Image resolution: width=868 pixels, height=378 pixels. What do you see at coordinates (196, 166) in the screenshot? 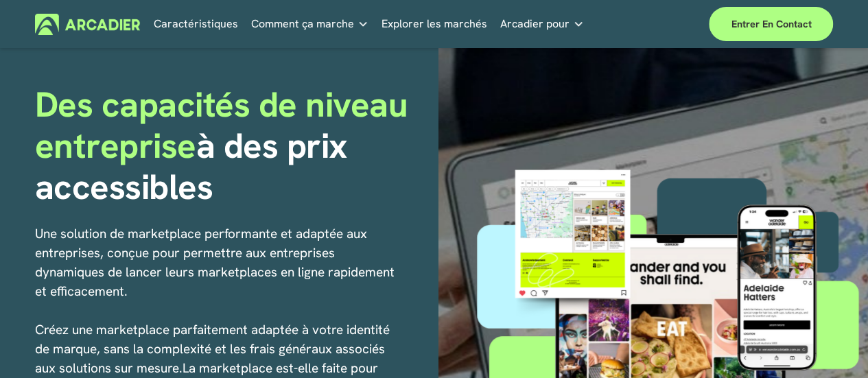
I see `font: à des prix accessibles` at bounding box center [196, 166].